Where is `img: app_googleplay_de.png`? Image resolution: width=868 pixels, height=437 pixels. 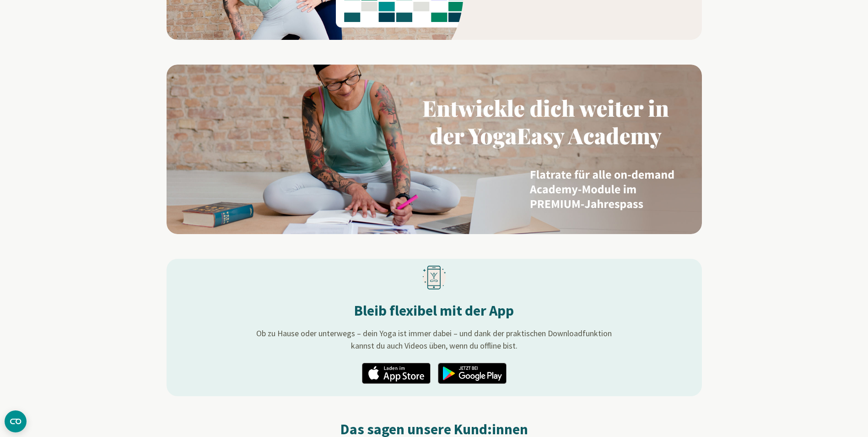 img: app_googleplay_de.png is located at coordinates (472, 373).